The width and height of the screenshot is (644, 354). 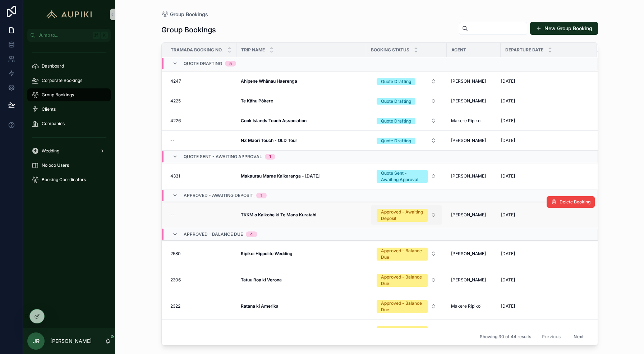 I want to click on span: Trip Name, so click(x=253, y=50).